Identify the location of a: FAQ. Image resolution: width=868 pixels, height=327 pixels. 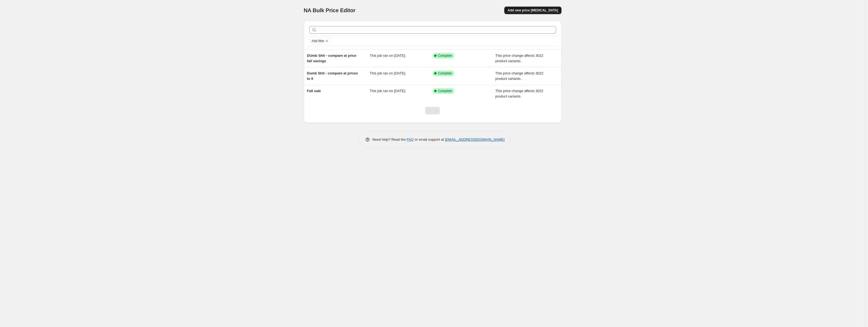
(410, 139).